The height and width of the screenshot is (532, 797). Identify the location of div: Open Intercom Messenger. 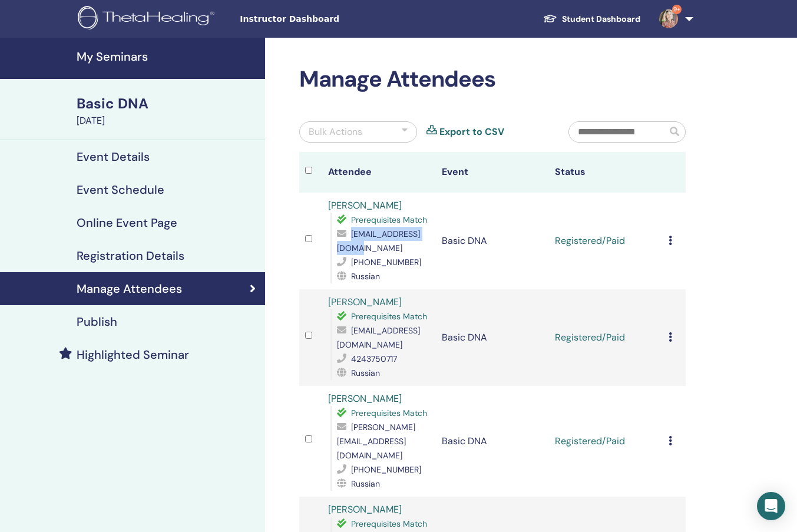
(771, 506).